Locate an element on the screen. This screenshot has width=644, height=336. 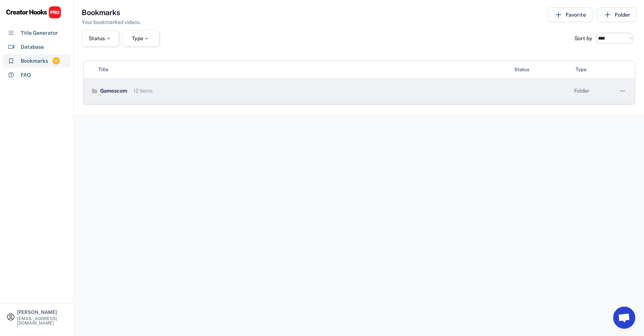
div: Database is located at coordinates (32, 47).